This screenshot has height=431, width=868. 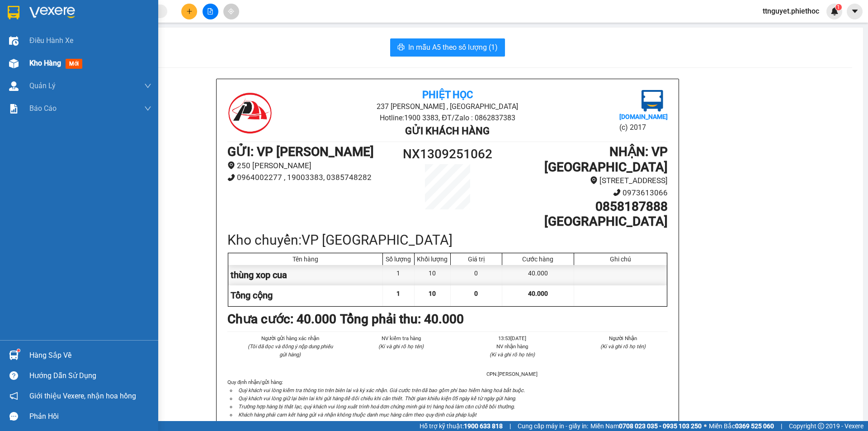 I want to click on span: message, so click(x=13, y=416).